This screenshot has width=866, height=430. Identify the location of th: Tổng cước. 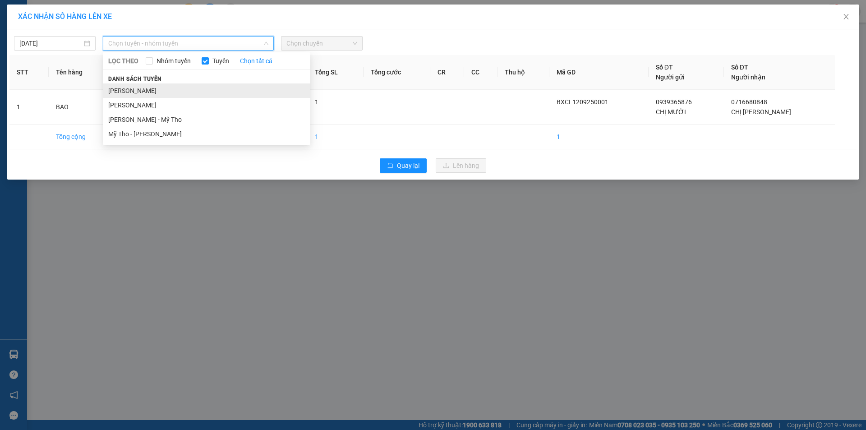
(397, 72).